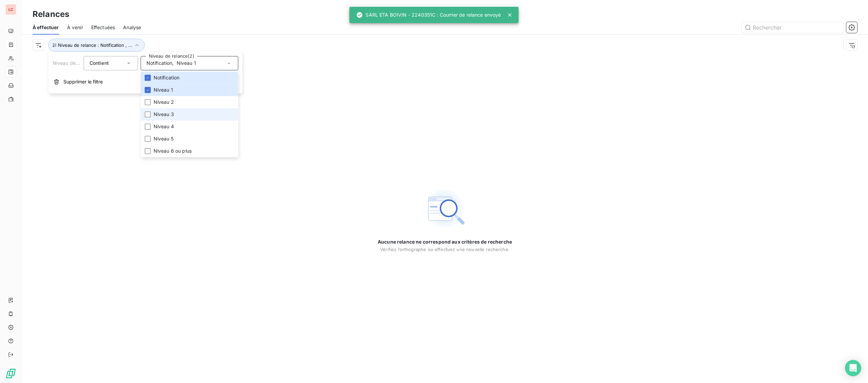 The width and height of the screenshot is (868, 383). What do you see at coordinates (83, 81) in the screenshot?
I see `span: Supprimer le filtre` at bounding box center [83, 81].